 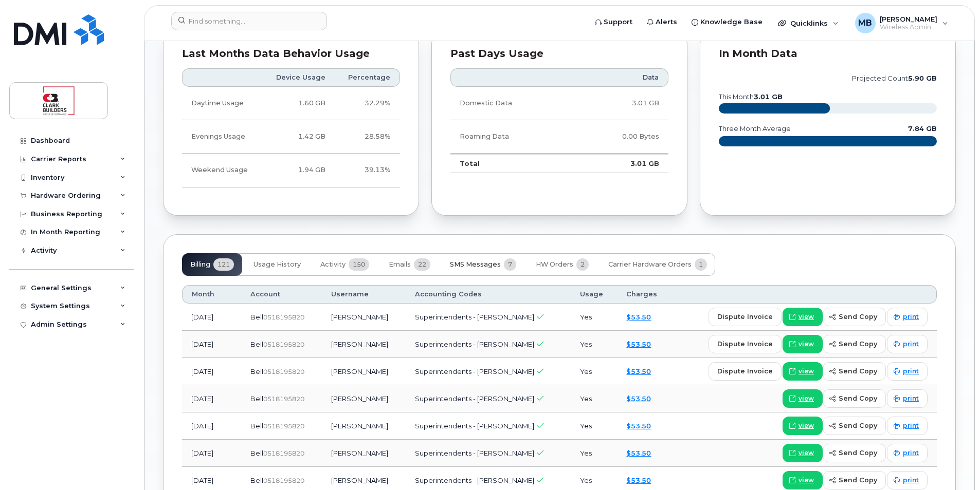 What do you see at coordinates (909, 27) in the screenshot?
I see `span: Wireless Admin` at bounding box center [909, 27].